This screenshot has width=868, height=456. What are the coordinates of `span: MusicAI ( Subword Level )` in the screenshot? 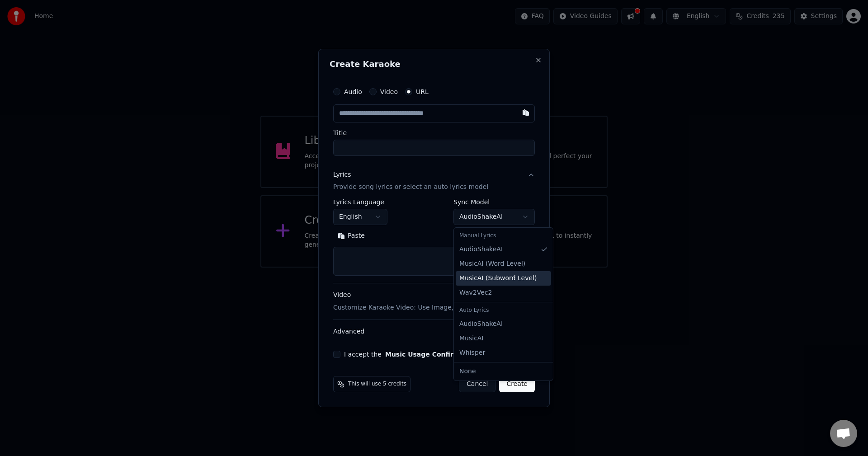 It's located at (498, 278).